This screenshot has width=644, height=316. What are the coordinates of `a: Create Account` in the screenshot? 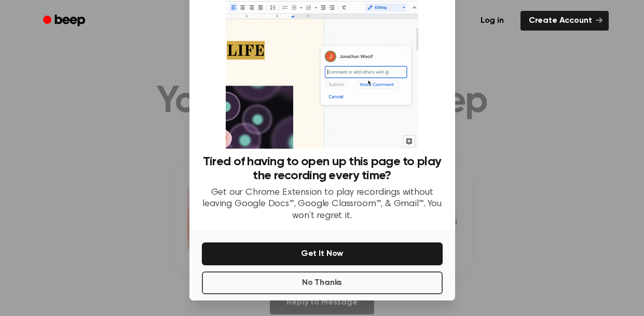 It's located at (565, 20).